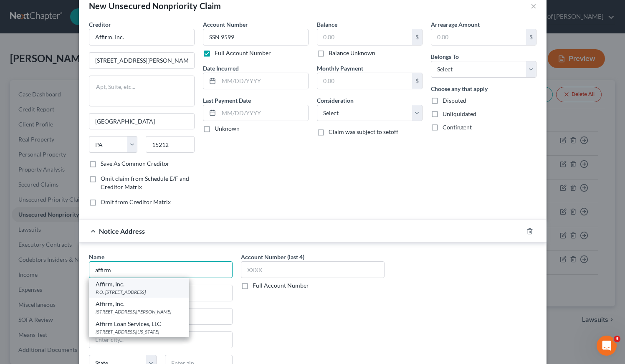  Describe the element at coordinates (225, 24) in the screenshot. I see `label: Account Number` at that location.